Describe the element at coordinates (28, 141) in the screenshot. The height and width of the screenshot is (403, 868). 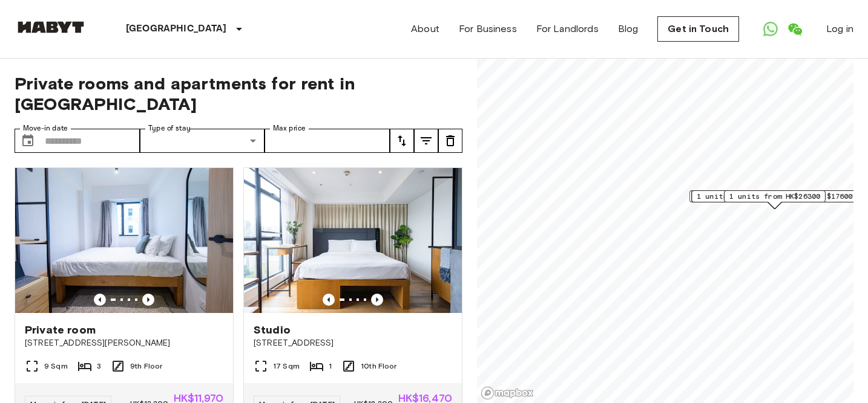
I see `button: Choose date` at that location.